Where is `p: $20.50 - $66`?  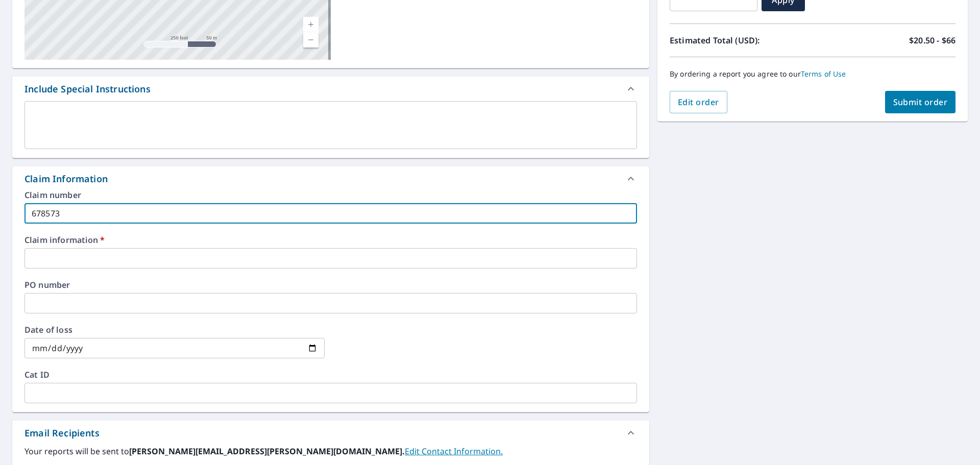 p: $20.50 - $66 is located at coordinates (931, 40).